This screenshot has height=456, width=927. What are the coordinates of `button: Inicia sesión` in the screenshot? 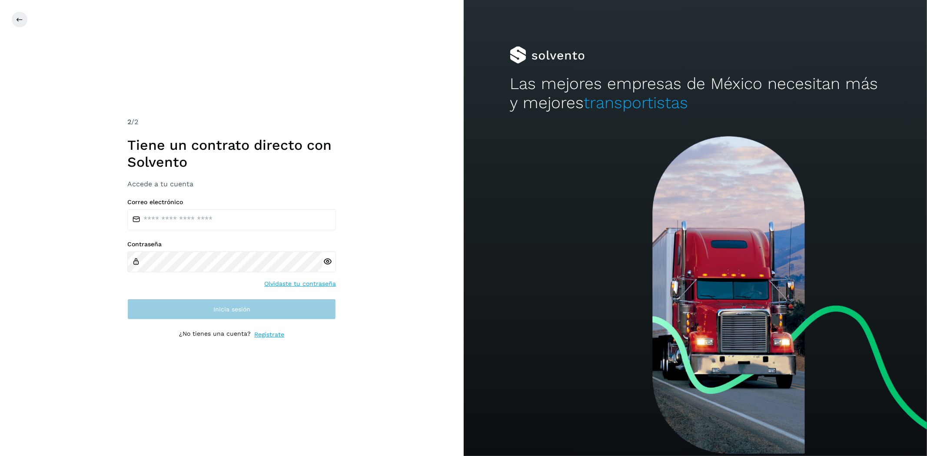 It's located at (232, 309).